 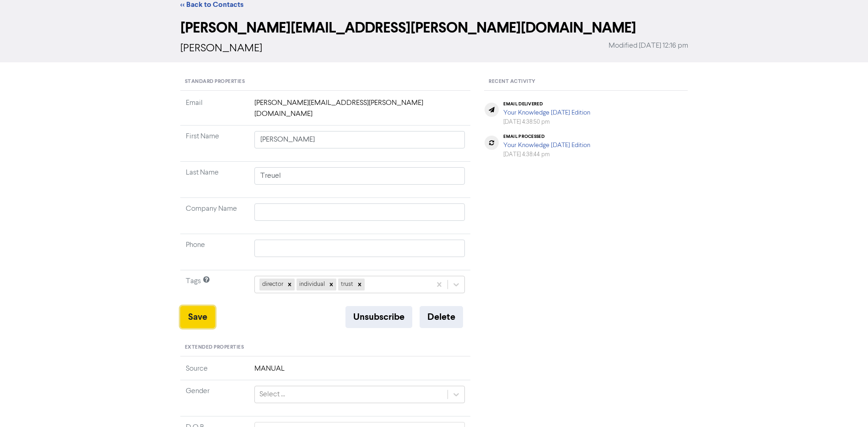 I want to click on td: Tags, so click(x=215, y=288).